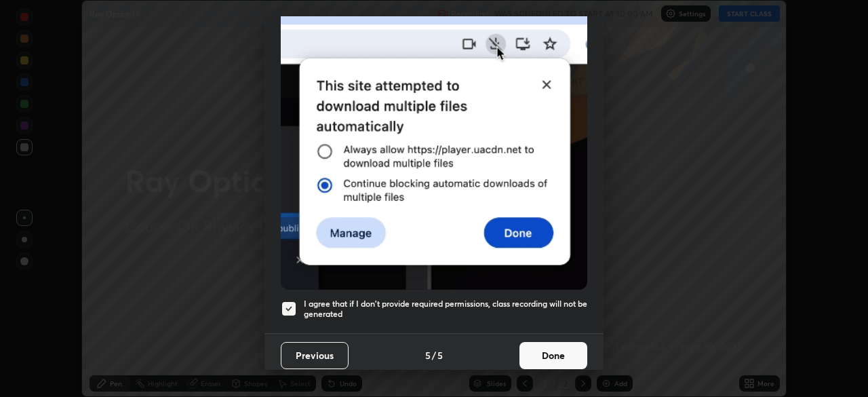 Image resolution: width=868 pixels, height=397 pixels. What do you see at coordinates (553, 356) in the screenshot?
I see `button: Done` at bounding box center [553, 356].